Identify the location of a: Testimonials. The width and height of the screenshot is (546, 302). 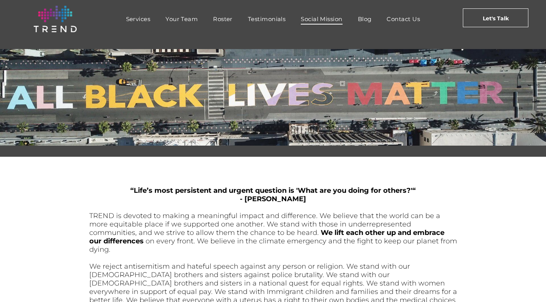
(267, 19).